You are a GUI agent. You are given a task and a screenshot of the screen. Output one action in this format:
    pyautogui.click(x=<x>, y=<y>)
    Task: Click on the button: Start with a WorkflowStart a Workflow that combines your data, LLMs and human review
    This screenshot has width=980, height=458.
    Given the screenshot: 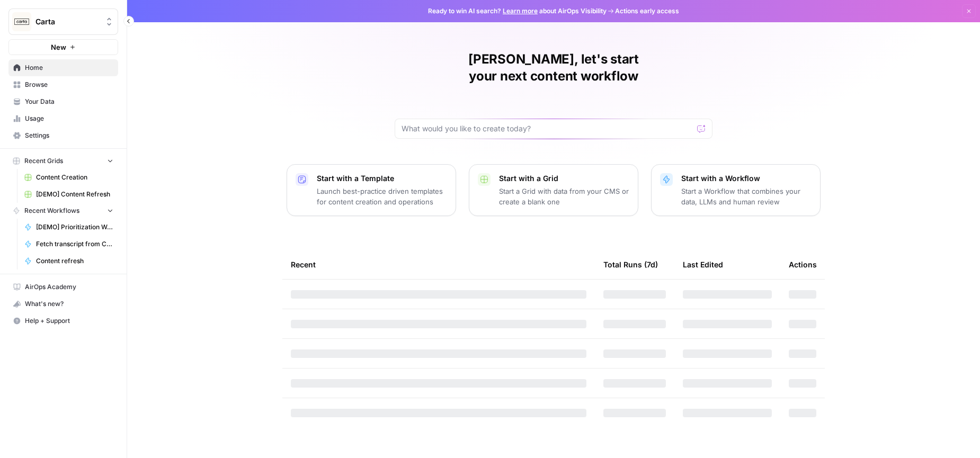 What is the action you would take?
    pyautogui.click(x=736, y=190)
    